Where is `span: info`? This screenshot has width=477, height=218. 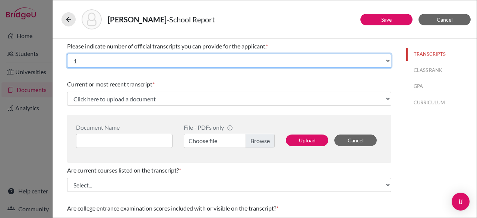
span: info is located at coordinates (230, 128).